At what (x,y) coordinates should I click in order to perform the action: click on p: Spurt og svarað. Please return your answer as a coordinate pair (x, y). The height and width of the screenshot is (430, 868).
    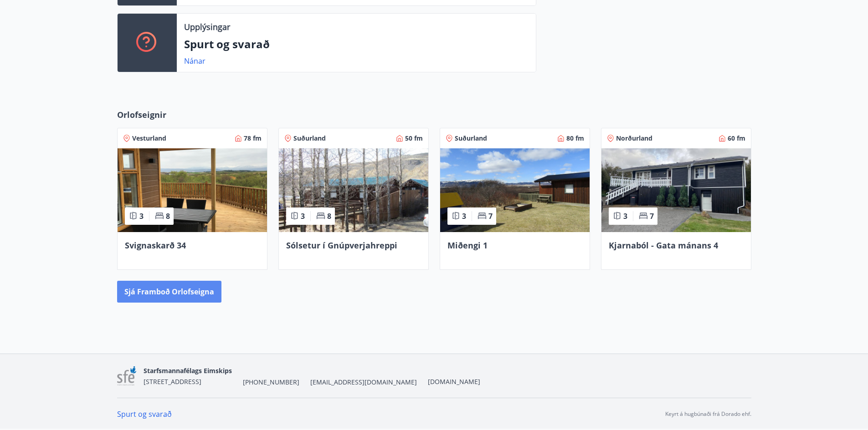
    Looking at the image, I should click on (356, 44).